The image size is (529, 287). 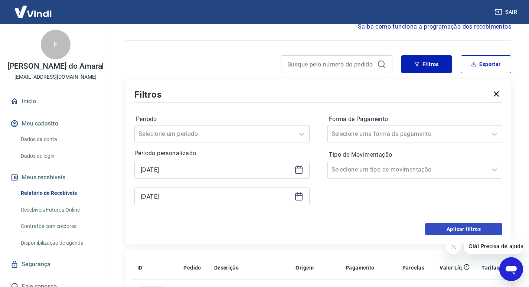 I want to click on a: Segurança, so click(x=55, y=264).